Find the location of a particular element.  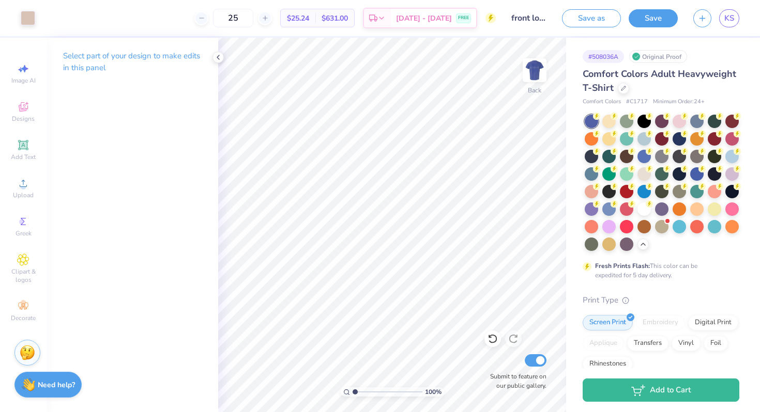

button: Save is located at coordinates (653, 18).